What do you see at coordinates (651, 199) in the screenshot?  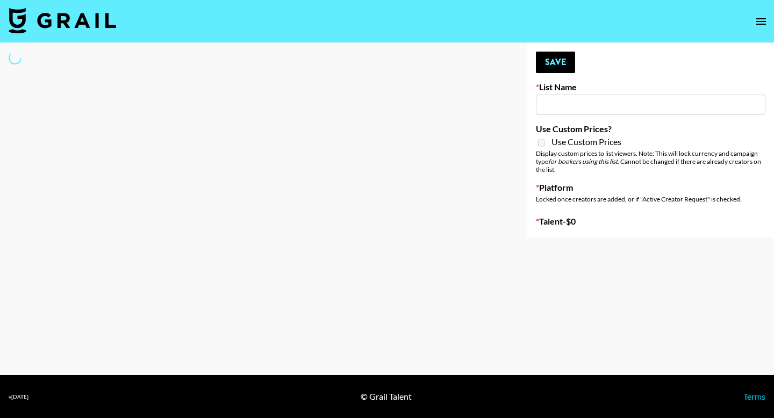 I see `div: Locked once creators are added, or if "Active Creator Request" is checked.` at bounding box center [651, 199].